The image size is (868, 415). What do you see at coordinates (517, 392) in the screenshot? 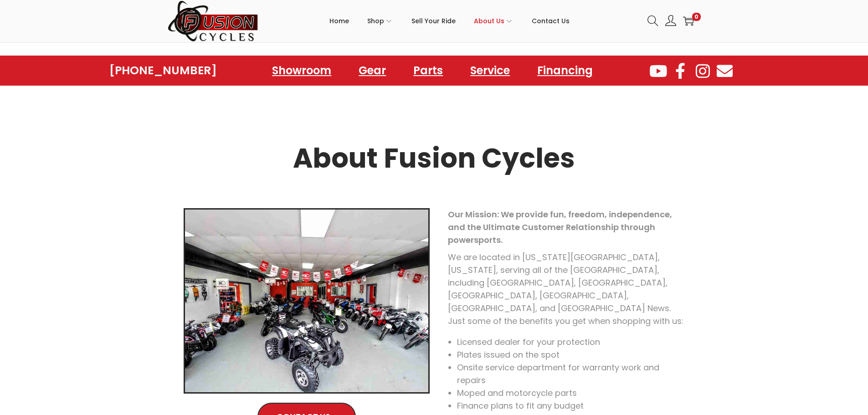
I see `span: Moped and motorcycle parts` at bounding box center [517, 392].